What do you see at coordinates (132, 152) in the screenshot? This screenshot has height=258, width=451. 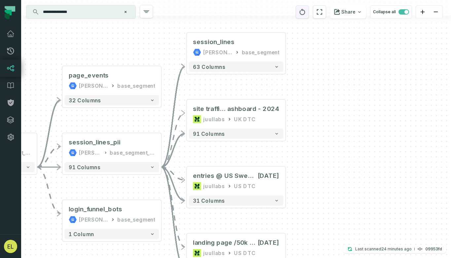 I see `div: base_segment_pii` at bounding box center [132, 152].